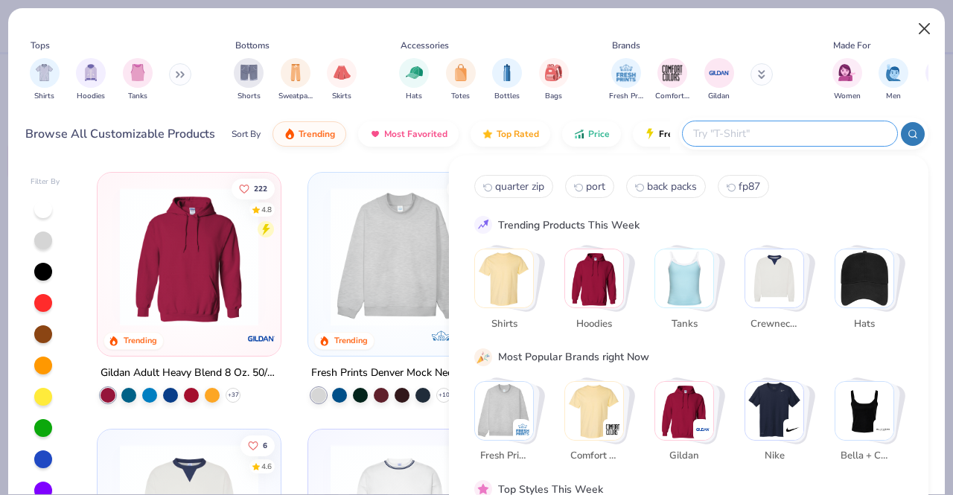 The image size is (953, 495). I want to click on div: Trending Products This Week, so click(569, 224).